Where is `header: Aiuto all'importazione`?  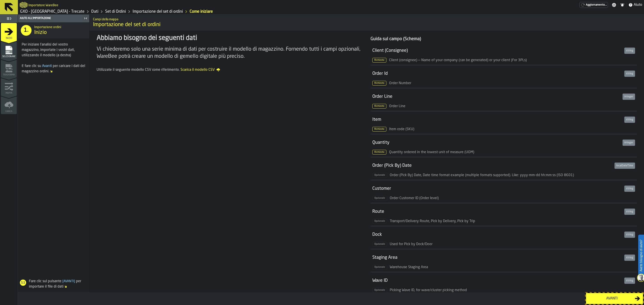 header: Aiuto all'importazione is located at coordinates (54, 18).